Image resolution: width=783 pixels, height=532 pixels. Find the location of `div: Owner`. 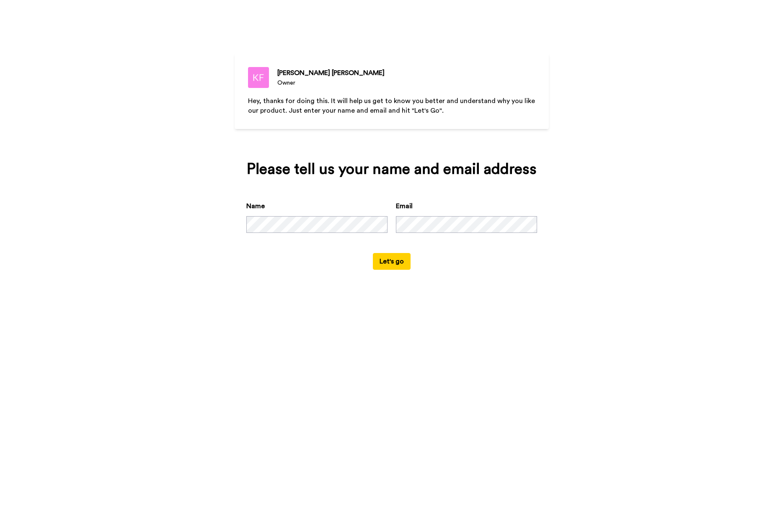

div: Owner is located at coordinates (331, 83).